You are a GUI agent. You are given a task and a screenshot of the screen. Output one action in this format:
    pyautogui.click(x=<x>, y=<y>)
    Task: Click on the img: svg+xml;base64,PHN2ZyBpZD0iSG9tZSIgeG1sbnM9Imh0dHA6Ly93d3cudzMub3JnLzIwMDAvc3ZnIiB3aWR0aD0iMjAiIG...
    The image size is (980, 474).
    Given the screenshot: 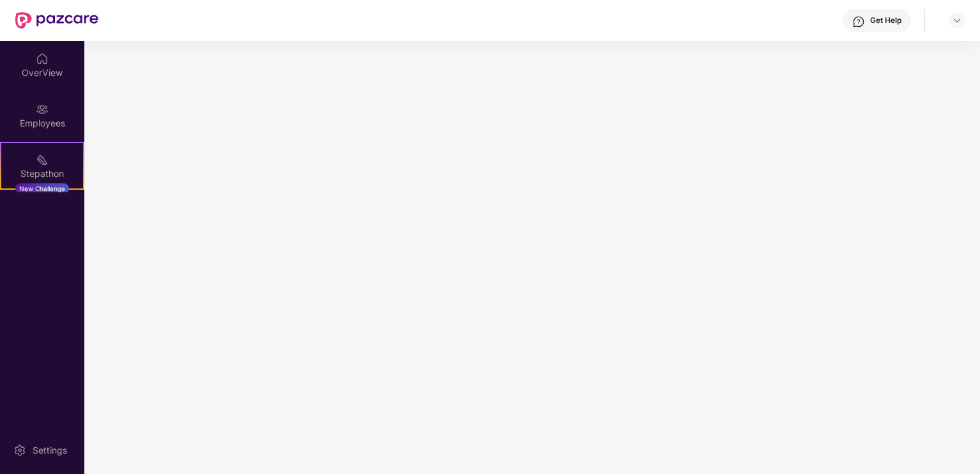 What is the action you would take?
    pyautogui.click(x=42, y=59)
    